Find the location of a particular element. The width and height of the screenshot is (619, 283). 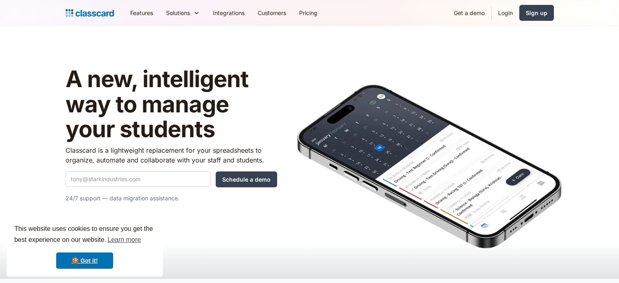

a: Features is located at coordinates (142, 13).